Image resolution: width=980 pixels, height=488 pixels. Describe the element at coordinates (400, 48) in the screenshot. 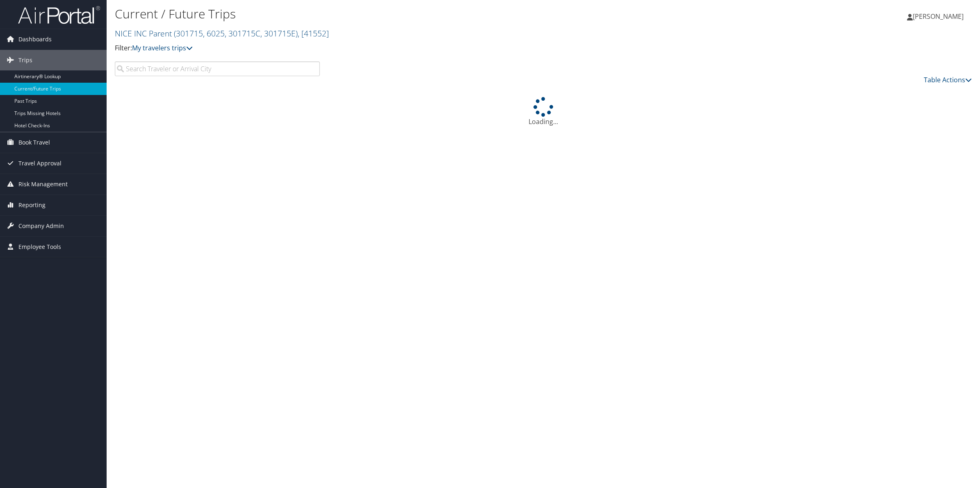

I see `p: Filter:` at that location.